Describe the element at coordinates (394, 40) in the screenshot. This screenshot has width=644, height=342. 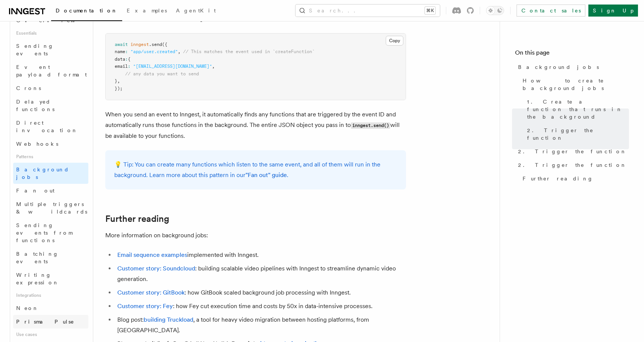
I see `button: Copy` at that location.